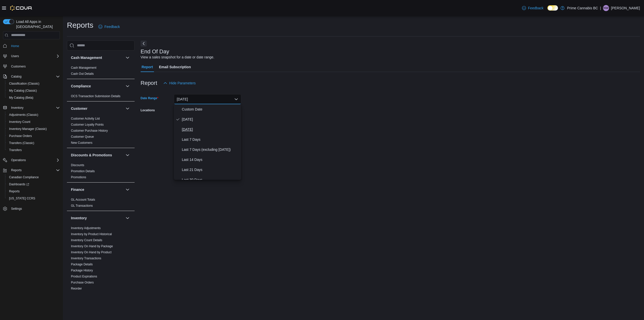 The width and height of the screenshot is (644, 320). Describe the element at coordinates (100, 204) in the screenshot. I see `div: Finance` at that location.